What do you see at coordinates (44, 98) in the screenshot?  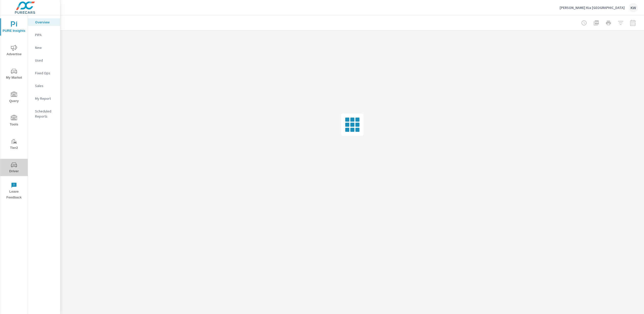 I see `div: My Report` at bounding box center [44, 98].